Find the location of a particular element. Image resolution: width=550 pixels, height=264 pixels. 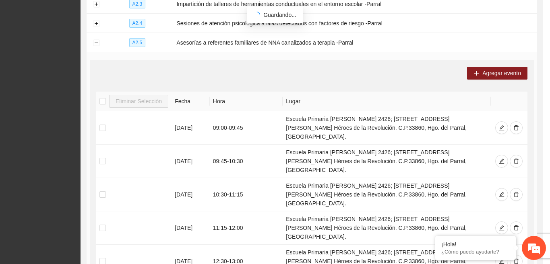

div: Minimizar ventana de chat en vivo is located at coordinates (142, 14).